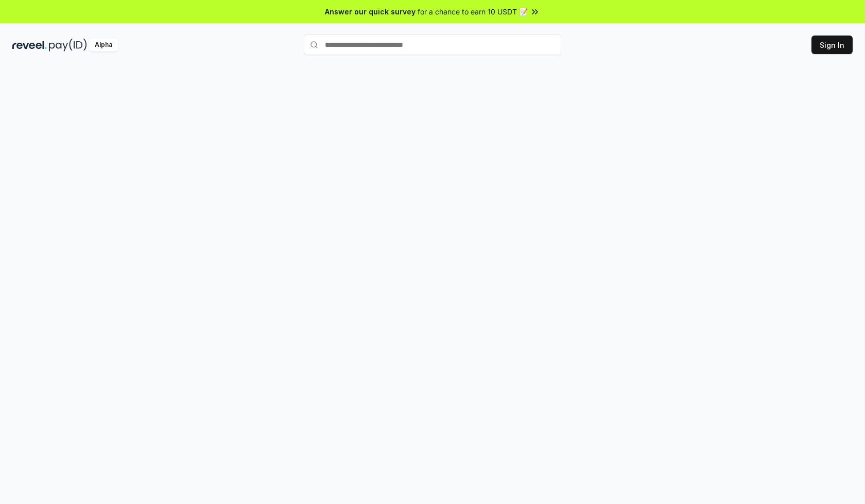 This screenshot has width=865, height=504. I want to click on img: pay_id, so click(68, 45).